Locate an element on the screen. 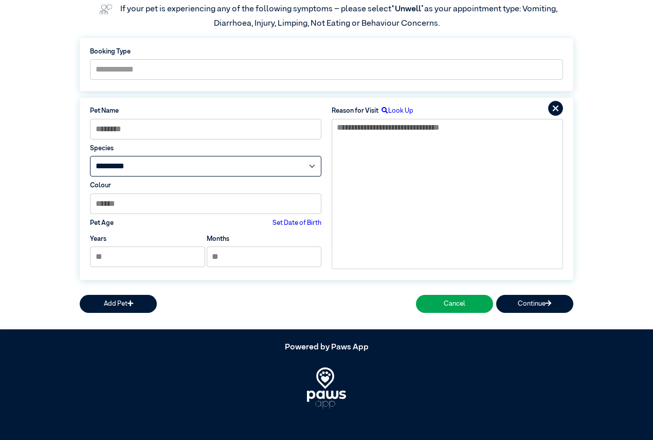  label: Years is located at coordinates (98, 239).